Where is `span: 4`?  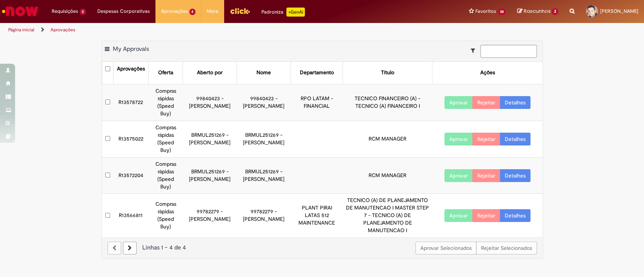 span: 4 is located at coordinates (192, 11).